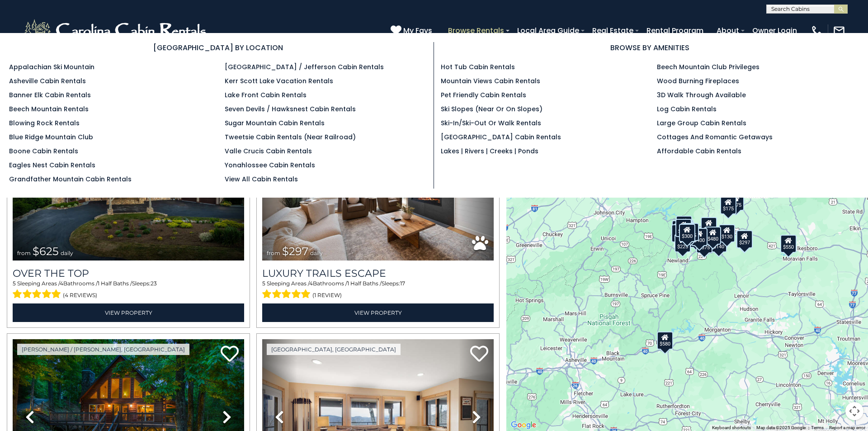  Describe the element at coordinates (295, 251) in the screenshot. I see `span: $297` at that location.